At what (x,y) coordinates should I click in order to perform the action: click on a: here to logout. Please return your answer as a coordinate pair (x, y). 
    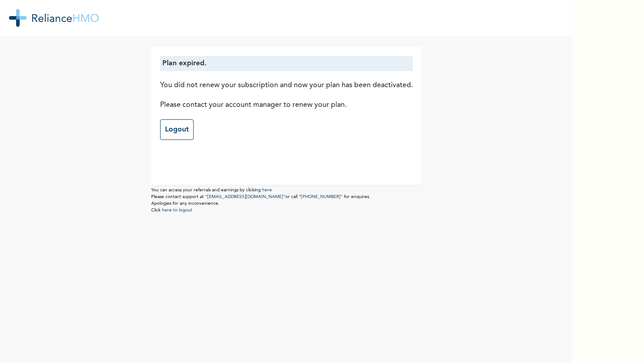
    Looking at the image, I should click on (177, 210).